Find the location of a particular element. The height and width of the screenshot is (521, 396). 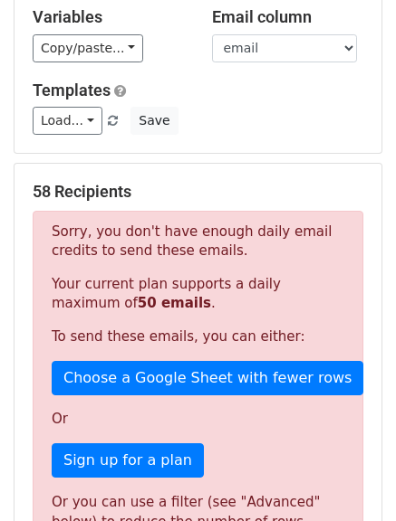

h5: 58 Recipients is located at coordinates (197, 192).